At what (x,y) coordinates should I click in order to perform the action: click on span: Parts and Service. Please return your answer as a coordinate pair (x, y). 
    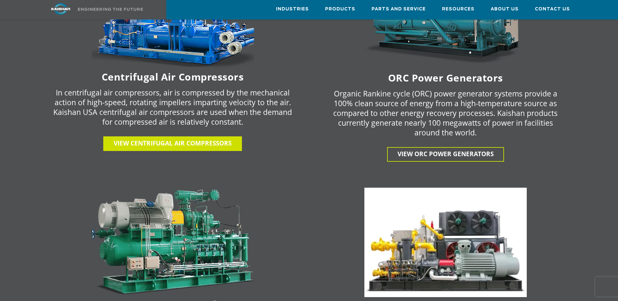
    Looking at the image, I should click on (398, 9).